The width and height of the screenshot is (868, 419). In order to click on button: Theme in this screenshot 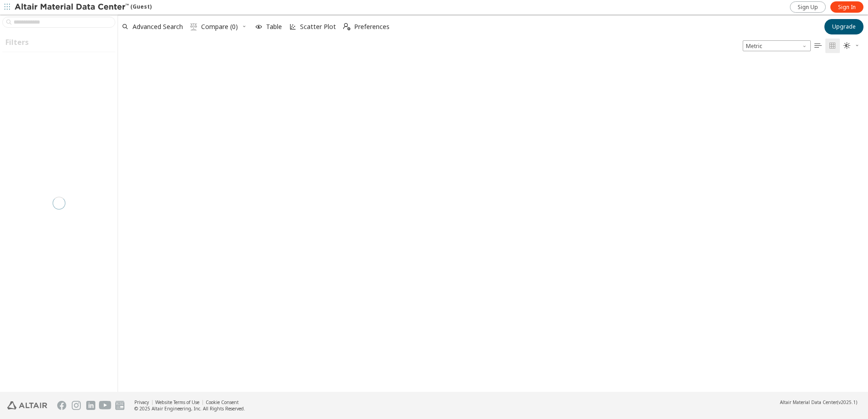, I will do `click(852, 46)`.